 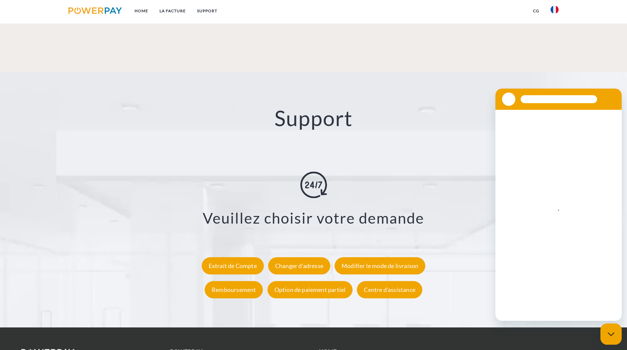 What do you see at coordinates (95, 11) in the screenshot?
I see `img: logo-powerpay.svg` at bounding box center [95, 11].